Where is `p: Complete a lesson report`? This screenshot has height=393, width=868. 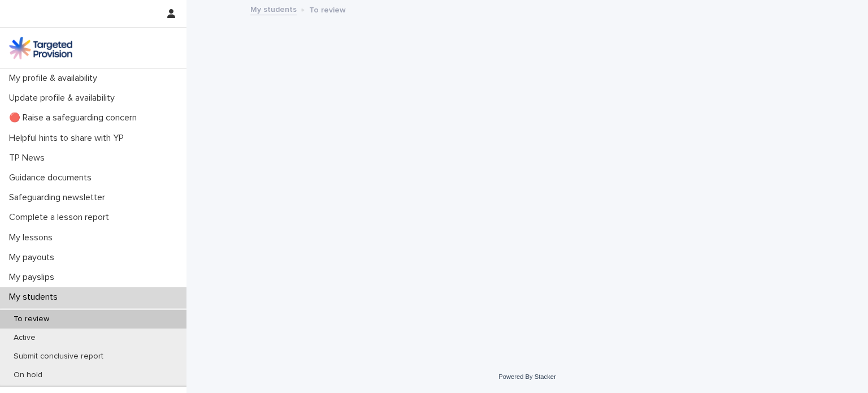 p: Complete a lesson report is located at coordinates (61, 217).